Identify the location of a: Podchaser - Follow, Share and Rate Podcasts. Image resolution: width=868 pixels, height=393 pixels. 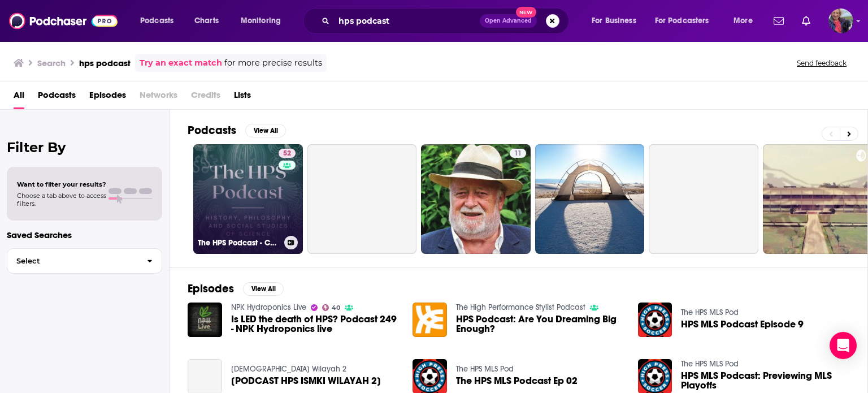
(63, 20).